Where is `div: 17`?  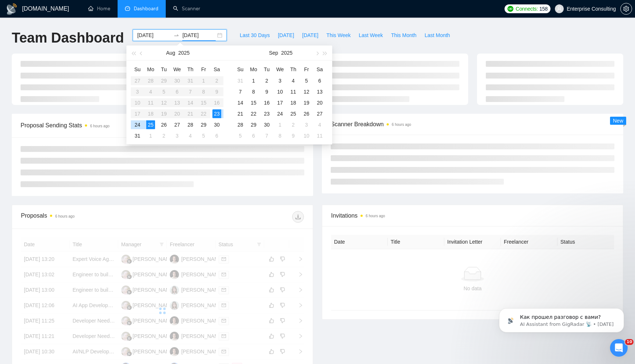
div: 17 is located at coordinates (280, 103).